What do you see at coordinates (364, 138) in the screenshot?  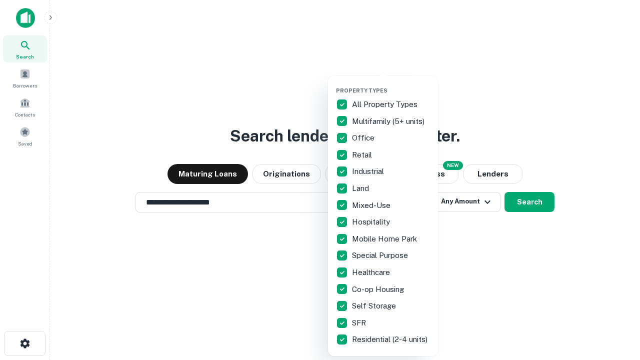 I see `p: Office` at bounding box center [364, 138].